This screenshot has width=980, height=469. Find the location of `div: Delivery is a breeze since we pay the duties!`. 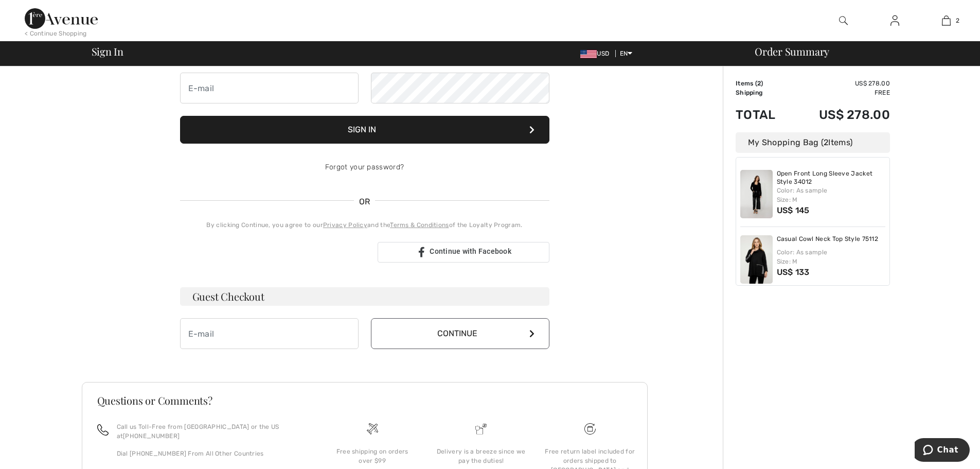

div: Delivery is a breeze since we pay the duties! is located at coordinates (481, 456).